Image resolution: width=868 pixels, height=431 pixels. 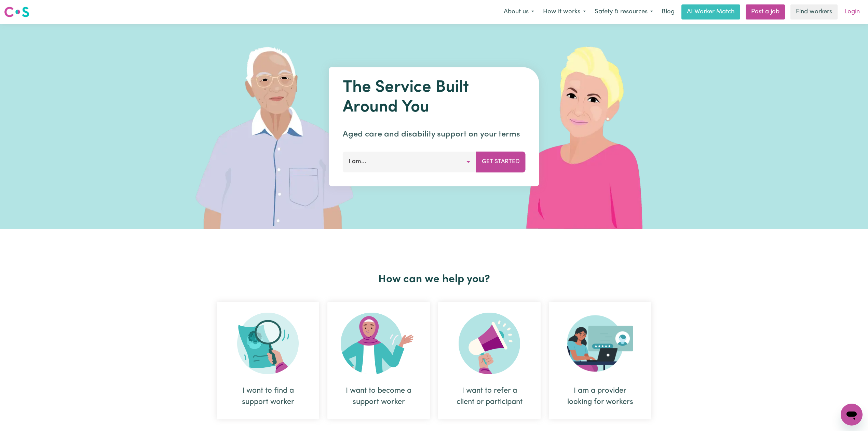 What do you see at coordinates (519, 12) in the screenshot?
I see `button: About us` at bounding box center [519, 12].